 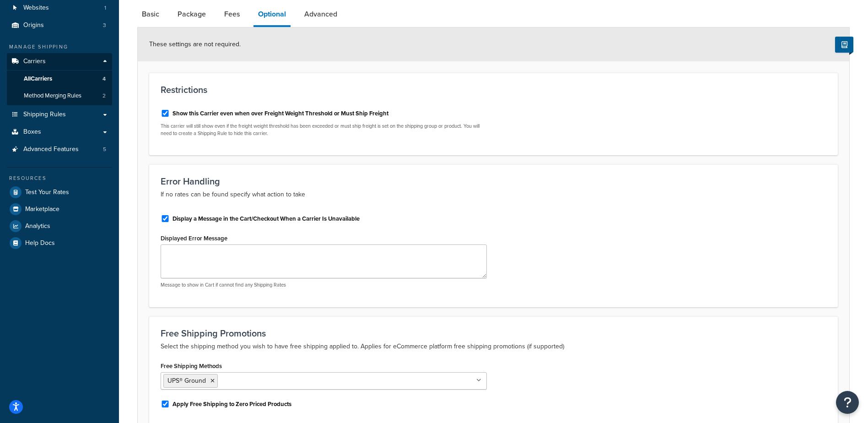 What do you see at coordinates (194, 238) in the screenshot?
I see `label: Displayed Error Message` at bounding box center [194, 238].